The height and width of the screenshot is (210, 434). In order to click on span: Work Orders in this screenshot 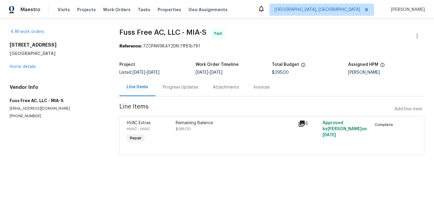, I will do `click(117, 10)`.